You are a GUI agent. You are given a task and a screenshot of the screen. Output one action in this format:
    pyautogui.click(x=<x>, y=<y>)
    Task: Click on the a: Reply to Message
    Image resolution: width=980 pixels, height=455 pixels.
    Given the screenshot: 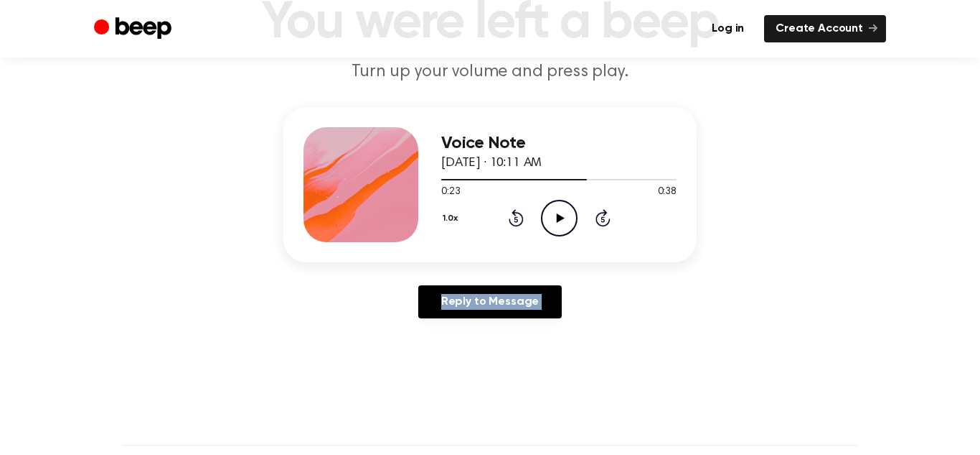 What is the action you would take?
    pyautogui.click(x=490, y=302)
    